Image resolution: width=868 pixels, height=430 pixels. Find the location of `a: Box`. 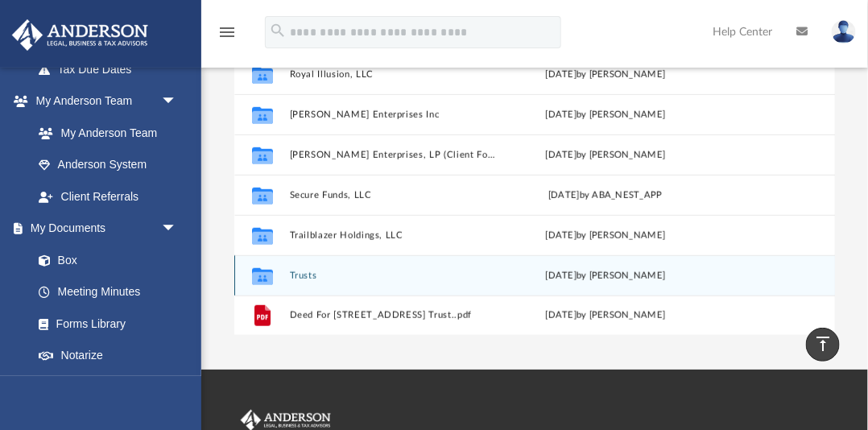

a: Box is located at coordinates (104, 260).